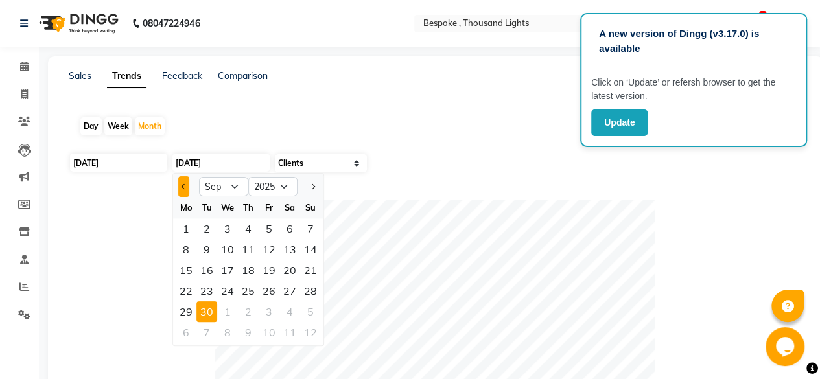 Image resolution: width=820 pixels, height=379 pixels. Describe the element at coordinates (207, 291) in the screenshot. I see `div: 23` at that location.